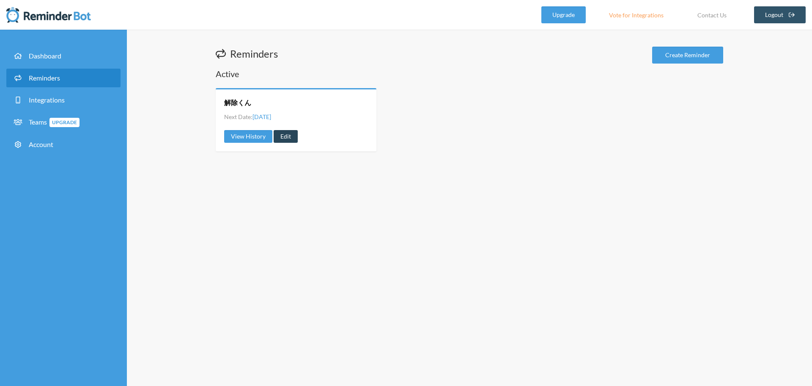 The image size is (812, 386). I want to click on span: Account, so click(41, 144).